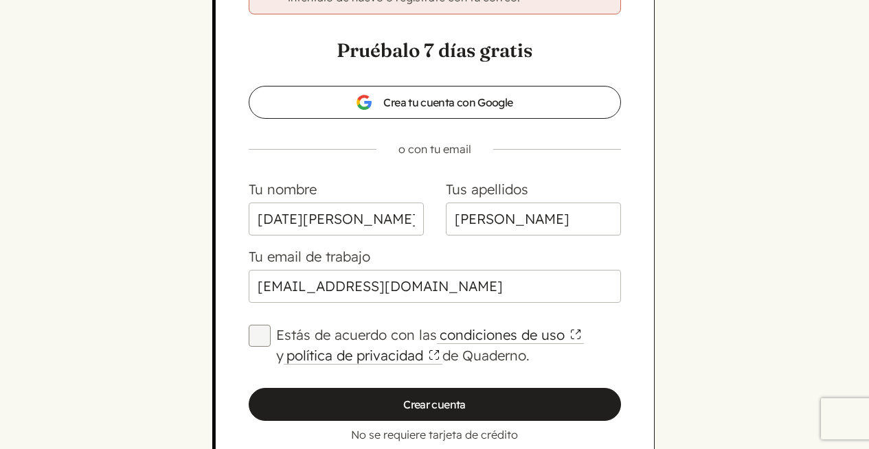 Image resolution: width=869 pixels, height=449 pixels. I want to click on a: Crea tu cuenta con Google, so click(435, 102).